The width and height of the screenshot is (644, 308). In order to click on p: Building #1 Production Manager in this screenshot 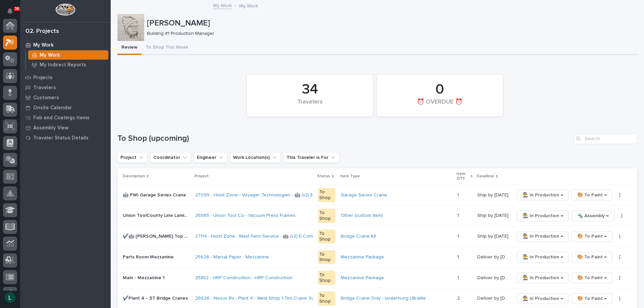, I will do `click(389, 33)`.